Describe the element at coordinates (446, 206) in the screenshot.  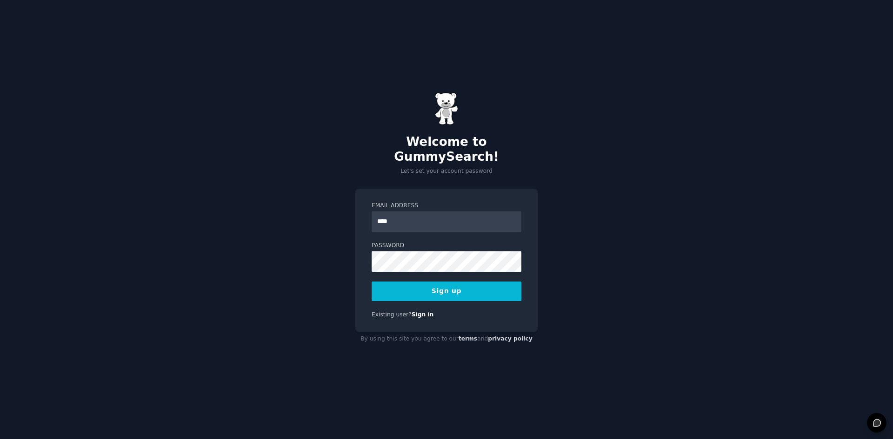
I see `label: Email Address` at that location.